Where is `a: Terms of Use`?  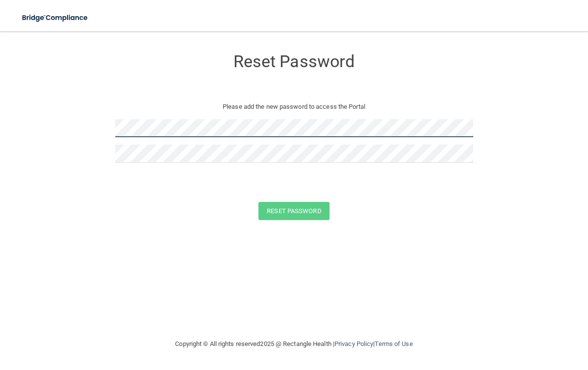 a: Terms of Use is located at coordinates (393, 343).